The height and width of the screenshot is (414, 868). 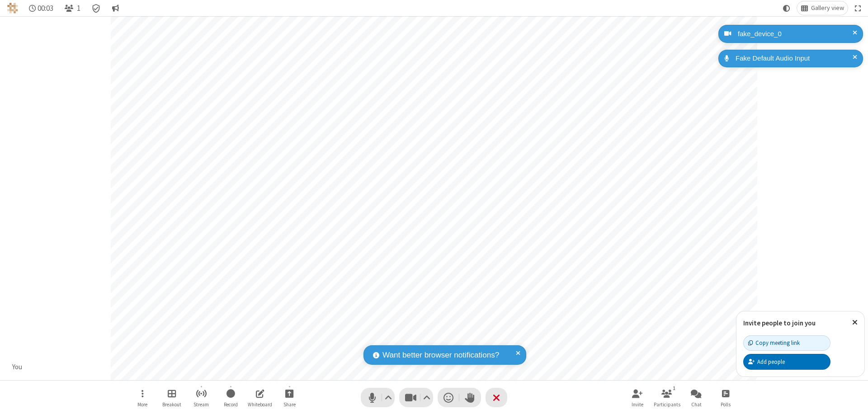 What do you see at coordinates (787, 361) in the screenshot?
I see `button: Add people` at bounding box center [787, 361].